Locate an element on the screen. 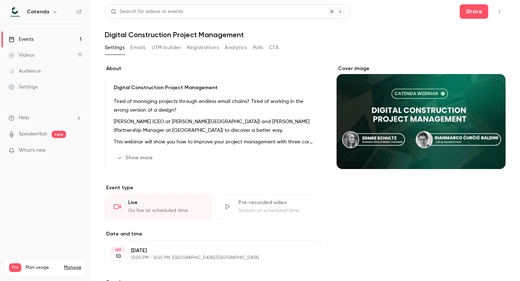 The width and height of the screenshot is (520, 281). div: SEP is located at coordinates (118, 250).